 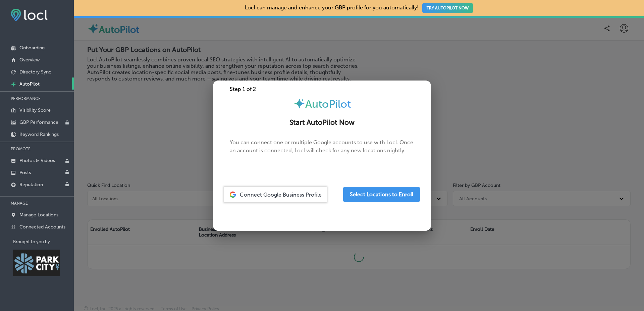 I want to click on p: Directory Sync, so click(x=35, y=72).